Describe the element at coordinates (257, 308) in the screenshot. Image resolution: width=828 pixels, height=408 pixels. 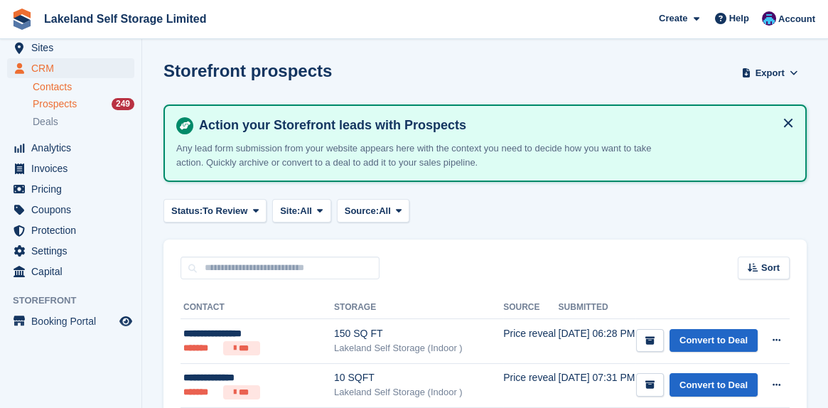
I see `th: Contact` at that location.